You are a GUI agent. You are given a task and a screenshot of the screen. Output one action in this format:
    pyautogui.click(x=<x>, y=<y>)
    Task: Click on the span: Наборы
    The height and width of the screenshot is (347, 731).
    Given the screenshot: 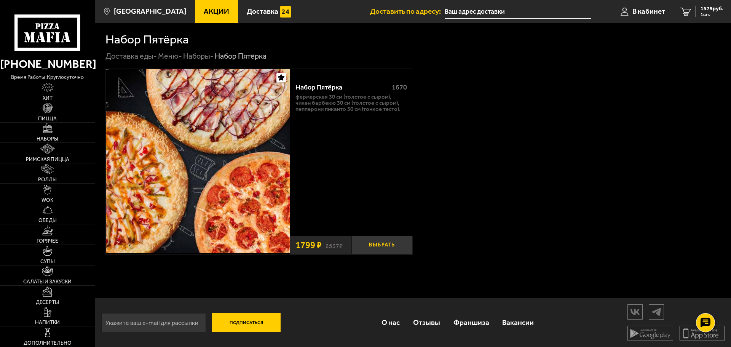 What is the action you would take?
    pyautogui.click(x=47, y=139)
    